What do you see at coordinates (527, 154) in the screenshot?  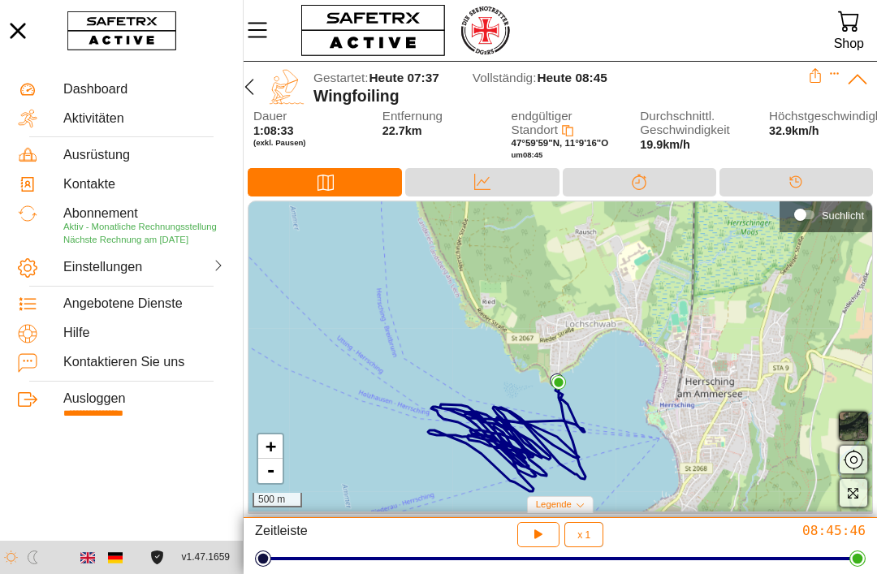 I see `span: um 08:45` at bounding box center [527, 154].